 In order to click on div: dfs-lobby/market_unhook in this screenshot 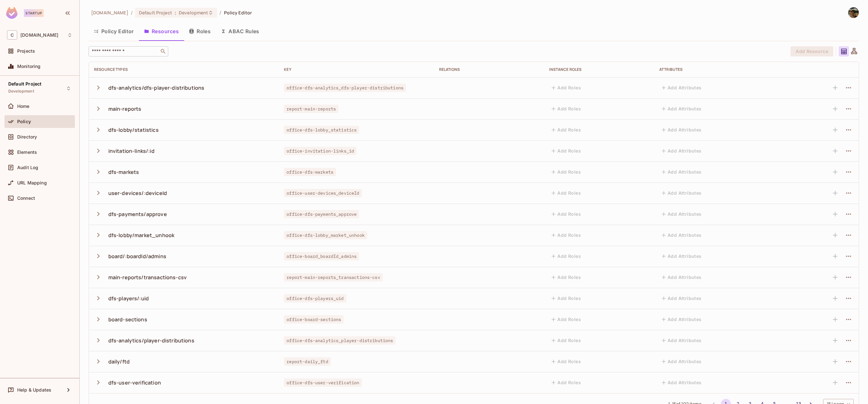, I will do `click(141, 235)`.